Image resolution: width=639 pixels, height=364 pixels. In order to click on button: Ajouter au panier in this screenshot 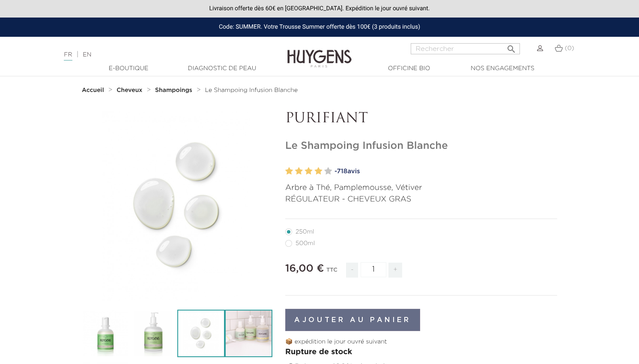, I will do `click(352, 320)`.